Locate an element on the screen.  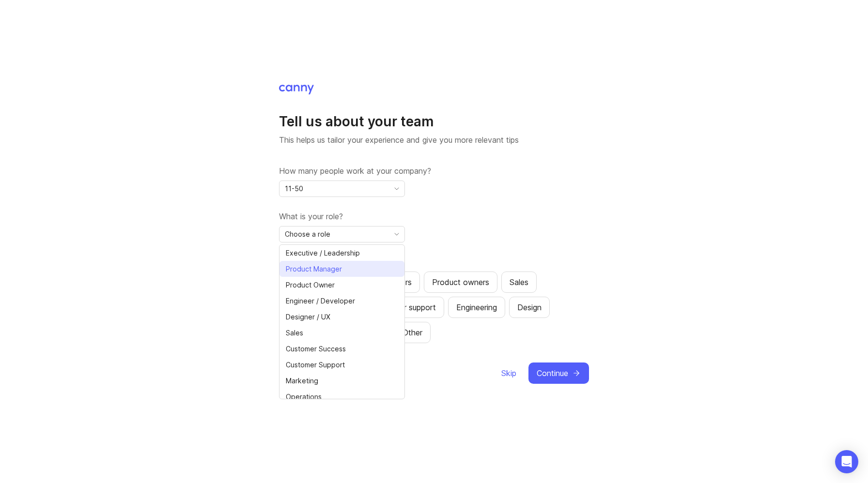
button: Skip is located at coordinates (509, 374).